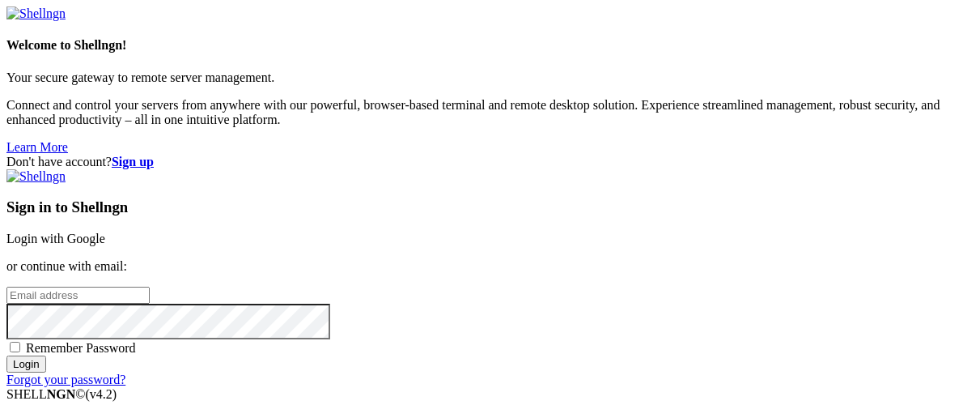  I want to click on h3: Sign in to Shellngn, so click(490, 207).